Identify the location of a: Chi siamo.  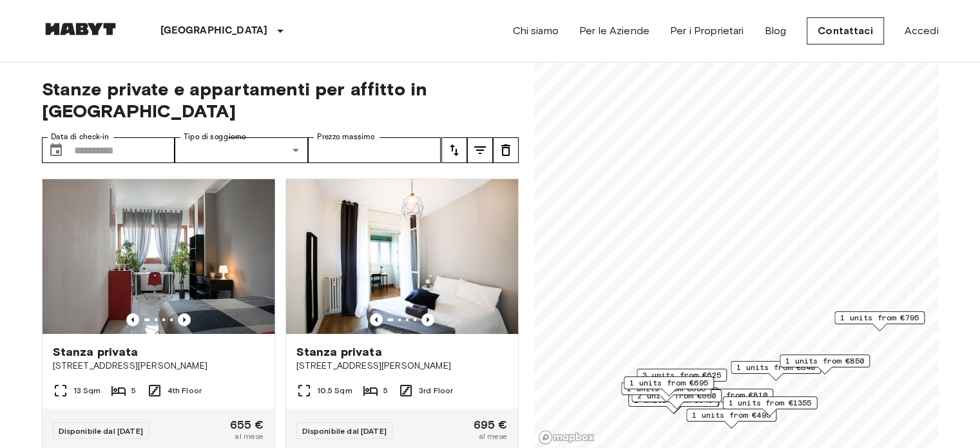
(534, 31).